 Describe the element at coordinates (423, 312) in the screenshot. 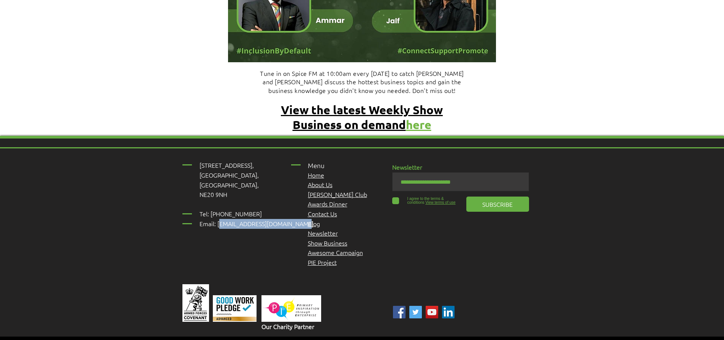

I see `ul: Social Bar` at that location.